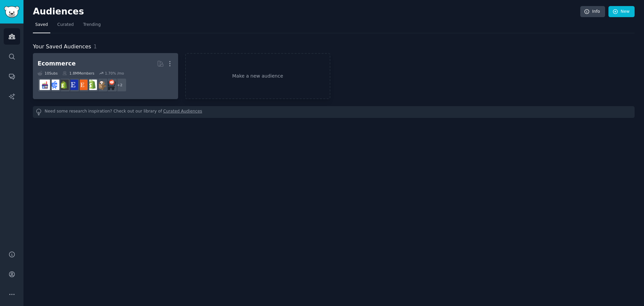 This screenshot has height=306, width=644. Describe the element at coordinates (101, 85) in the screenshot. I see `img: dropship` at that location.